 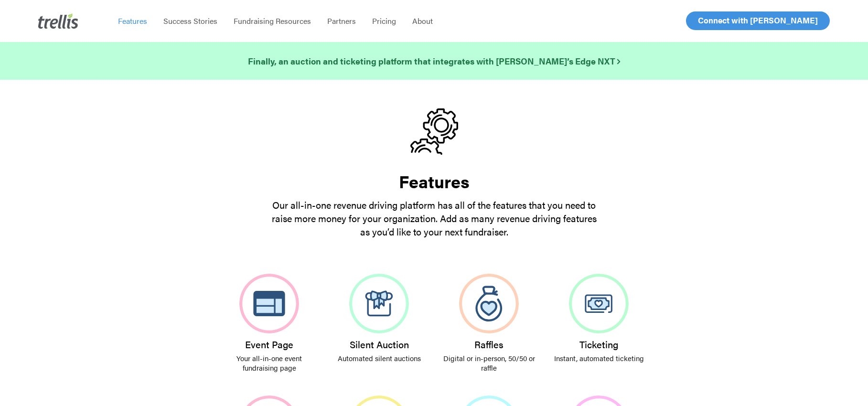 I want to click on h3: Raffles, so click(x=489, y=345).